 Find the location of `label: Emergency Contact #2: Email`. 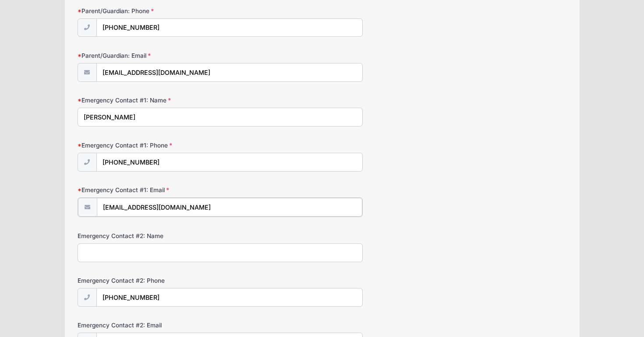

label: Emergency Contact #2: Email is located at coordinates (159, 325).